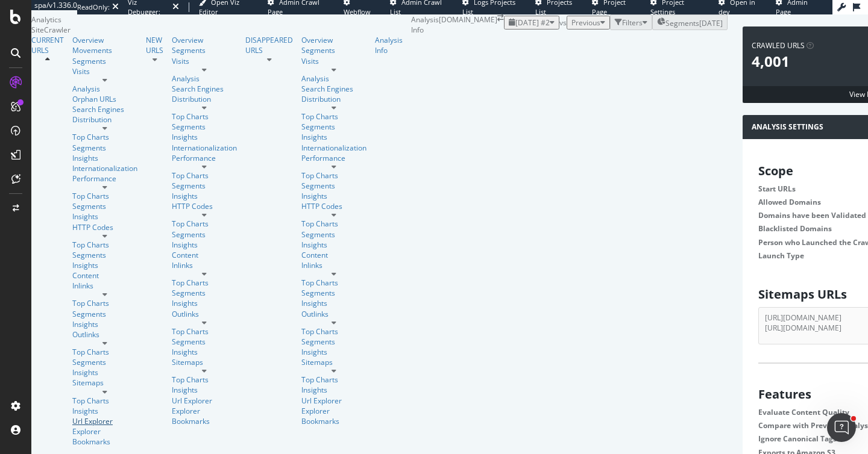  I want to click on div: HTTP Codes, so click(205, 206).